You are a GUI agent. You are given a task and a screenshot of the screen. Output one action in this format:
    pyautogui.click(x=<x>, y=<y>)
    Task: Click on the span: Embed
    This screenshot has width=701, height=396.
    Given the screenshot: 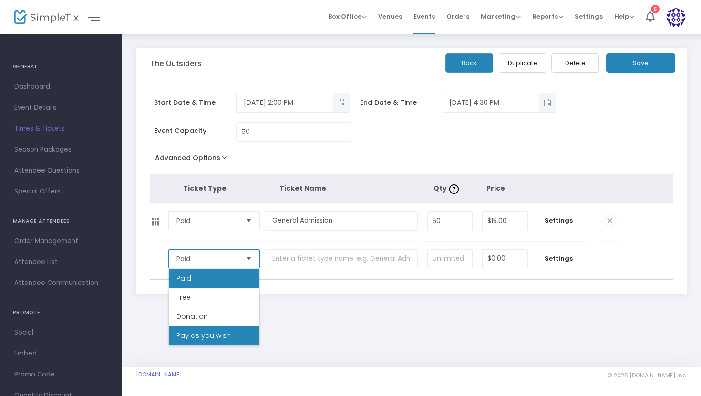 What is the action you would take?
    pyautogui.click(x=61, y=354)
    